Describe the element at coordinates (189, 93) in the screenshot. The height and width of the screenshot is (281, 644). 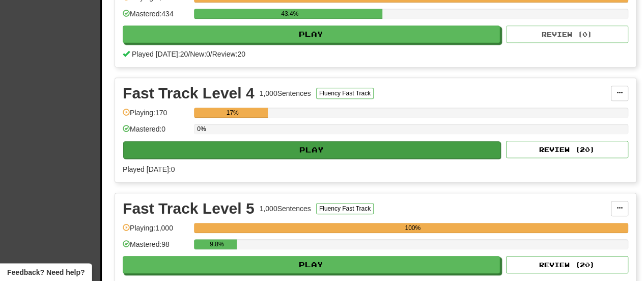
I see `div: Fast Track Level 4` at that location.